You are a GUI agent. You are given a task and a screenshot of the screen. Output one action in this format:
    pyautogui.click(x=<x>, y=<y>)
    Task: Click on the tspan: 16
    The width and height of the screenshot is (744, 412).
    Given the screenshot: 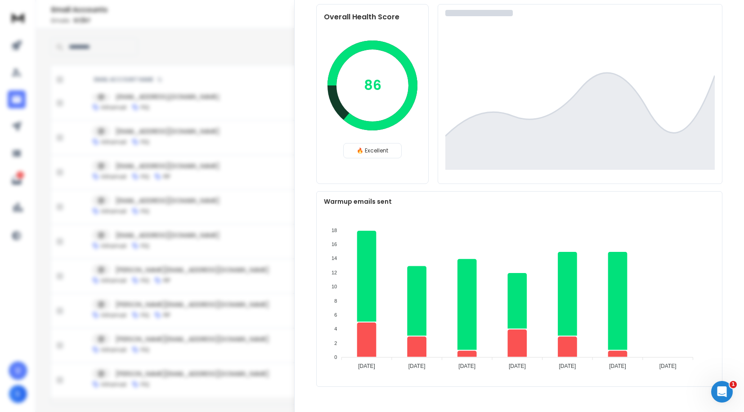 What is the action you would take?
    pyautogui.click(x=334, y=244)
    